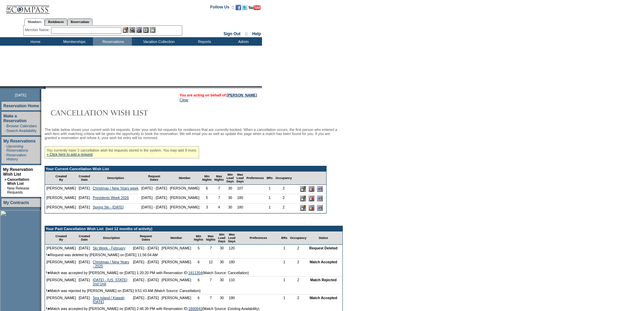 The image size is (644, 311). Describe the element at coordinates (132, 30) in the screenshot. I see `img: View` at that location.